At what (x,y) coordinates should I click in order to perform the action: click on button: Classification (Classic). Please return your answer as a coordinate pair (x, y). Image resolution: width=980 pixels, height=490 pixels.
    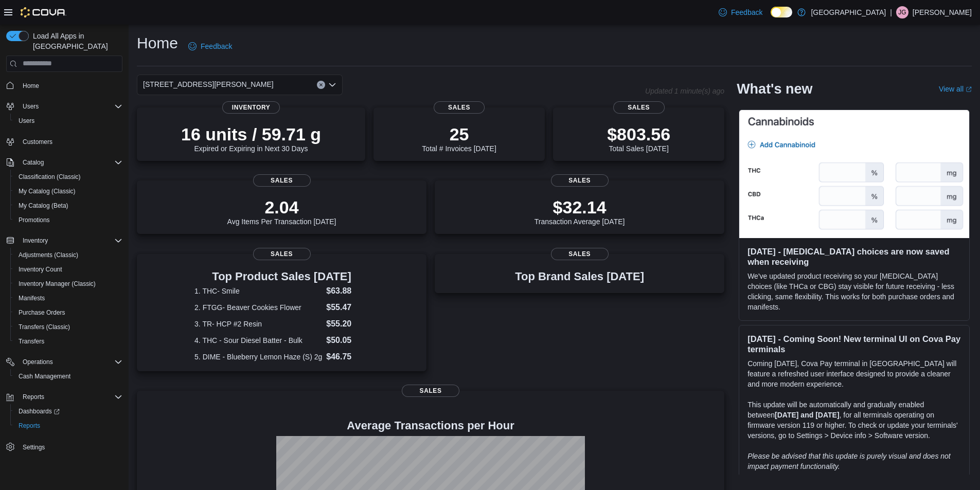
    Looking at the image, I should click on (68, 177).